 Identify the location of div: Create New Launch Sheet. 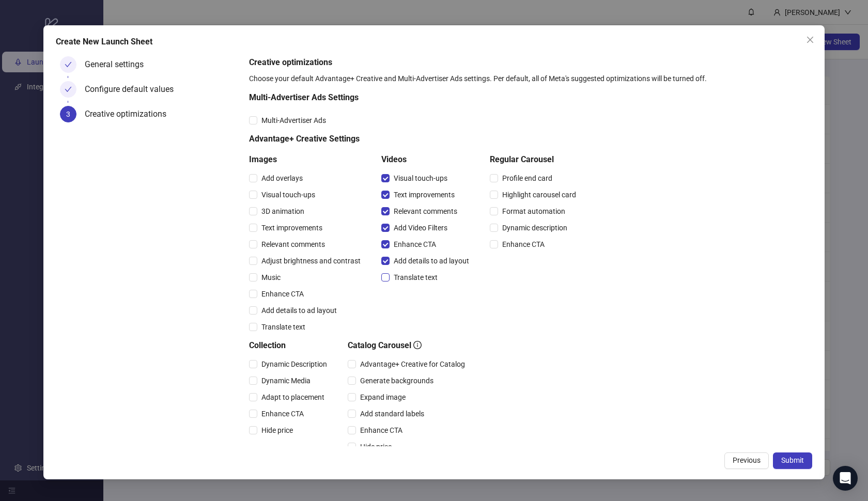
(434, 42).